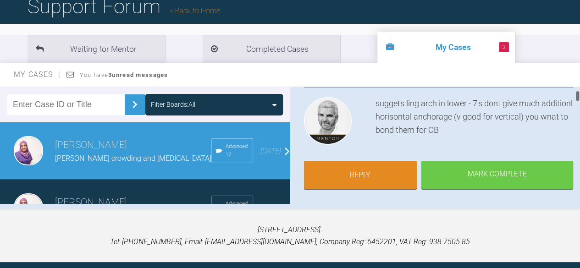 Image resolution: width=580 pixels, height=268 pixels. Describe the element at coordinates (446, 47) in the screenshot. I see `li: My Cases` at that location.